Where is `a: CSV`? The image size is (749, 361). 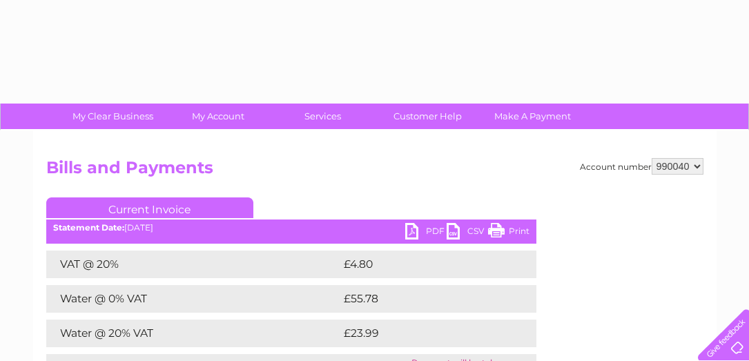
a: CSV is located at coordinates (467, 233).